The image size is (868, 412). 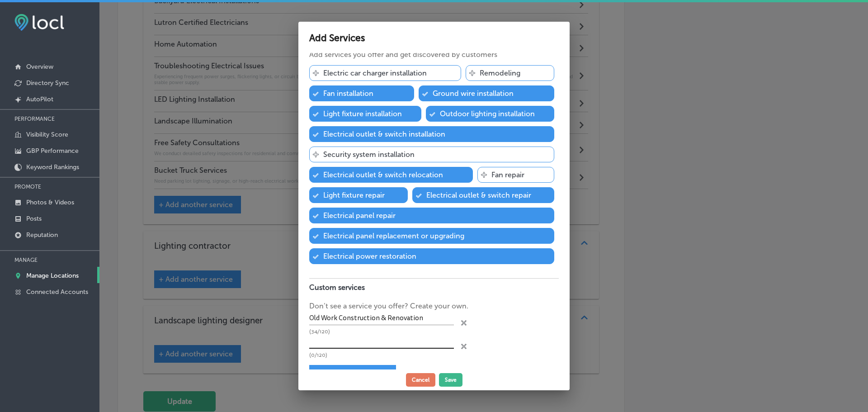 What do you see at coordinates (383, 174) in the screenshot?
I see `p: Electrical outlet & switch relocation` at bounding box center [383, 174].